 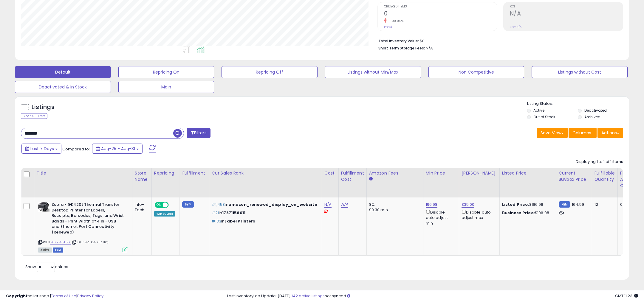 What do you see at coordinates (234, 212) in the screenshot?
I see `span: 17871156011` at bounding box center [234, 212].